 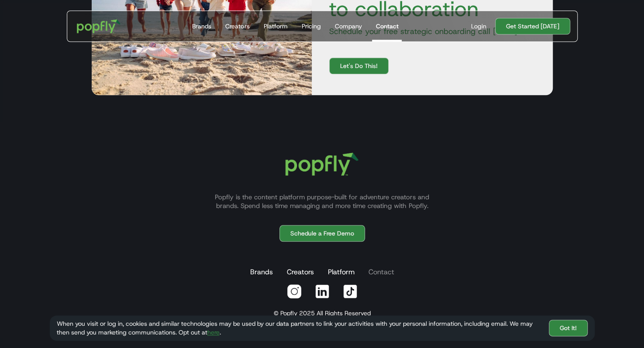 I want to click on a: here, so click(x=213, y=333).